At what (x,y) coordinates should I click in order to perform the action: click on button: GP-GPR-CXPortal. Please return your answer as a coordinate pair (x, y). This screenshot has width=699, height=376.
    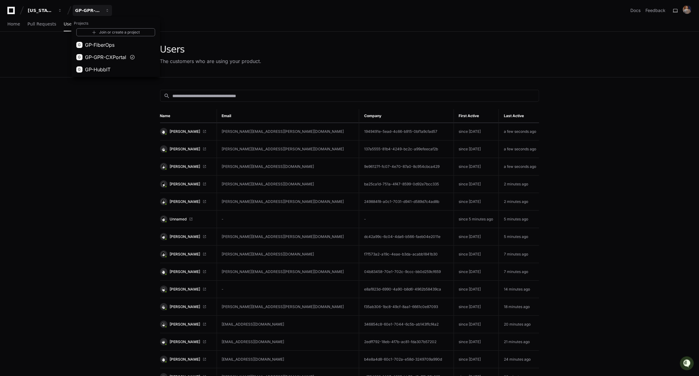
    Looking at the image, I should click on (92, 10).